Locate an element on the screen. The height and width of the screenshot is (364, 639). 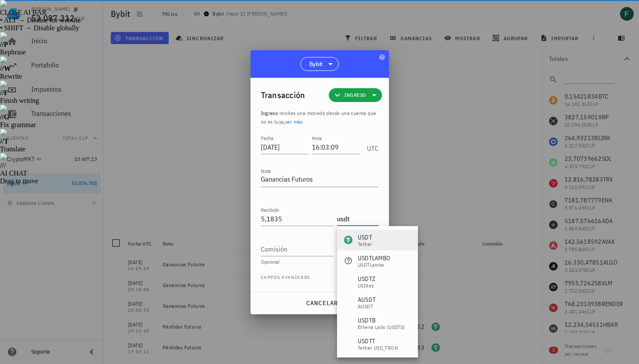
div: USDTLAMBO is located at coordinates (374, 258).